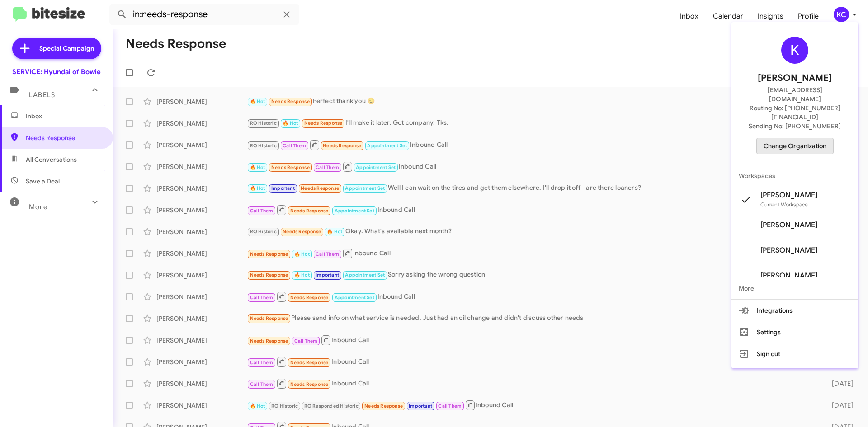 The height and width of the screenshot is (427, 868). Describe the element at coordinates (794, 50) in the screenshot. I see `div: K` at that location.